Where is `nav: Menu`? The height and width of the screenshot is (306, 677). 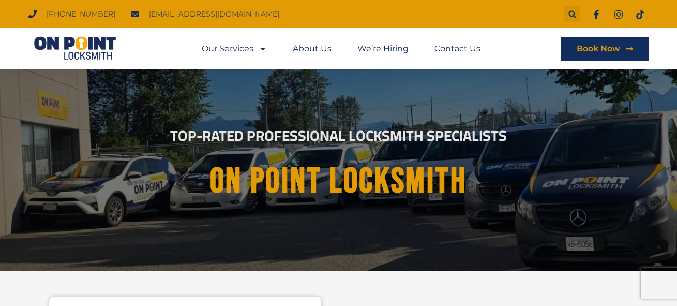
nav: Menu is located at coordinates (341, 49).